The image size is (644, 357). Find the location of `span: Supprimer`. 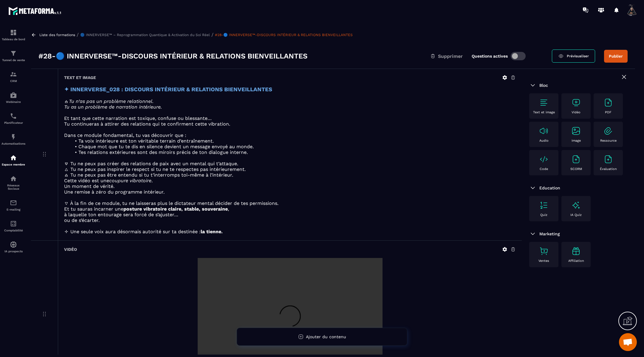

span: Supprimer is located at coordinates (450, 56).